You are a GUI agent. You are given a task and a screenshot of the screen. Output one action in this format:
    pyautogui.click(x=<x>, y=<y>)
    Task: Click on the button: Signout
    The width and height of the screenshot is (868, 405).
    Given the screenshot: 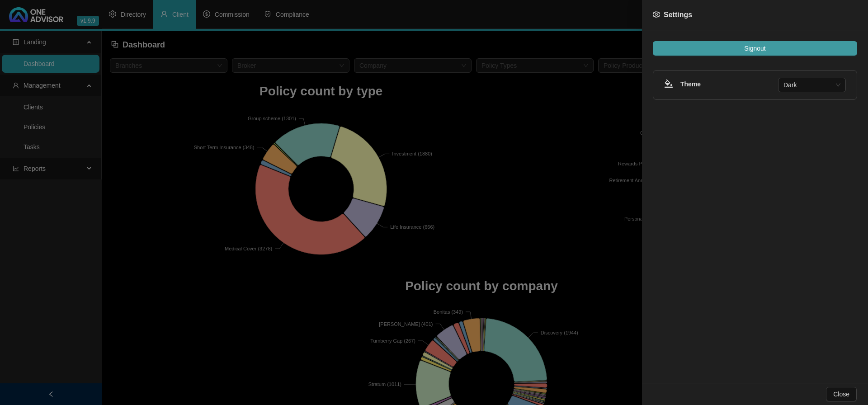 What is the action you would take?
    pyautogui.click(x=755, y=49)
    